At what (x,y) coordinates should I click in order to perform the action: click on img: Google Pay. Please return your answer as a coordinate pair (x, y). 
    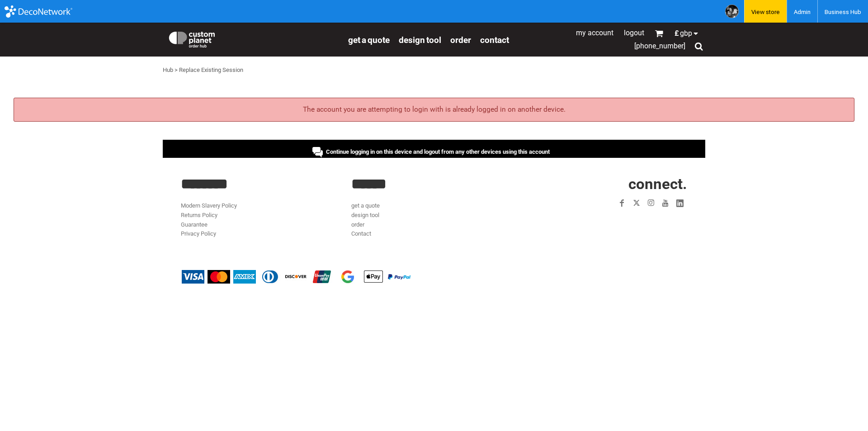
    Looking at the image, I should click on (348, 277).